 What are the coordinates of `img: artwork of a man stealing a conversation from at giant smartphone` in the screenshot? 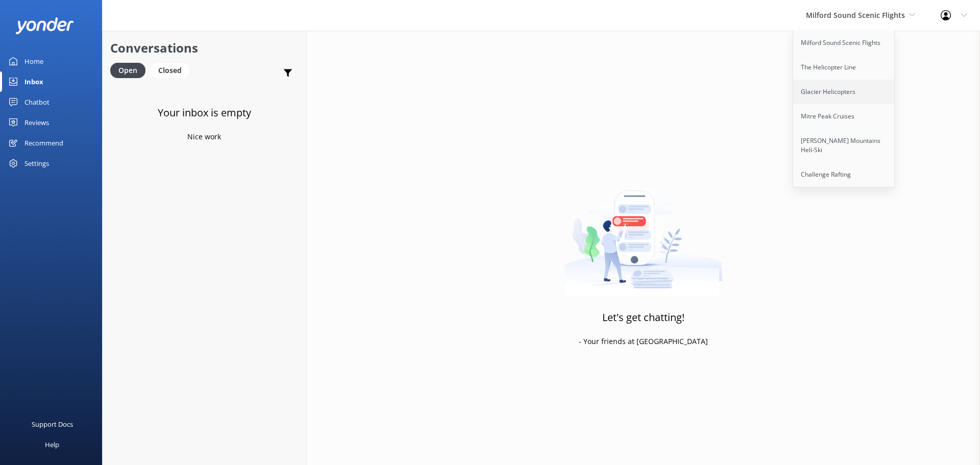 It's located at (644, 233).